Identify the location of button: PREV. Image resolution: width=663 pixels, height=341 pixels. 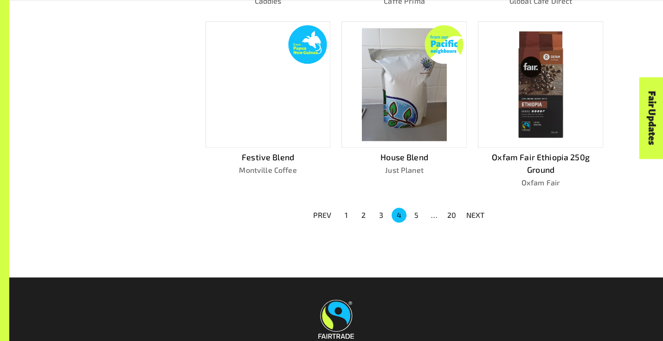
(322, 215).